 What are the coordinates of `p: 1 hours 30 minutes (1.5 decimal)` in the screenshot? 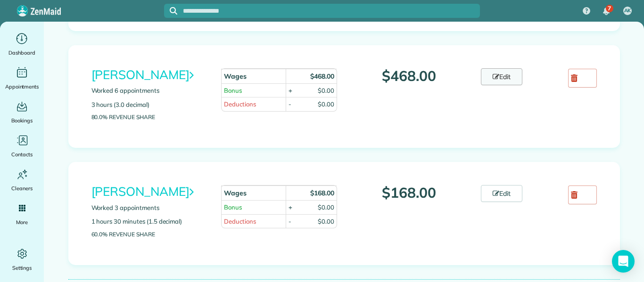 It's located at (149, 221).